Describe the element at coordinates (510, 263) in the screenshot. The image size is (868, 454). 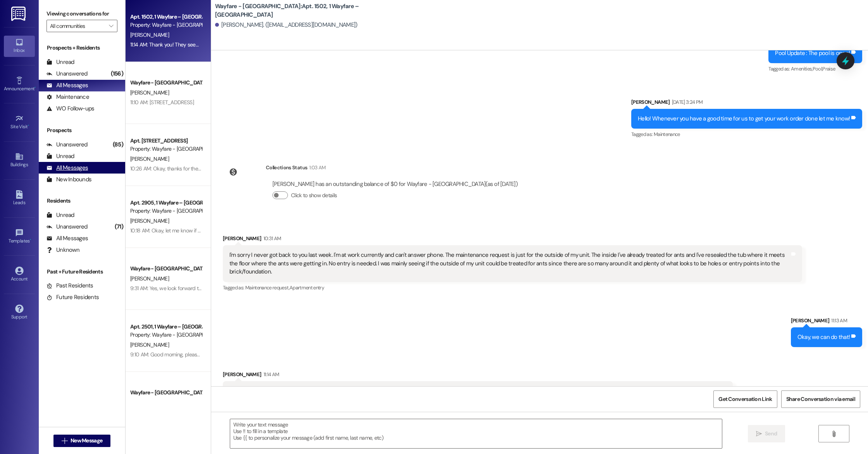
I see `div: I'm sorry I never got back to you last week. I'm at work currently and can't answer phone. The ma...` at that location.